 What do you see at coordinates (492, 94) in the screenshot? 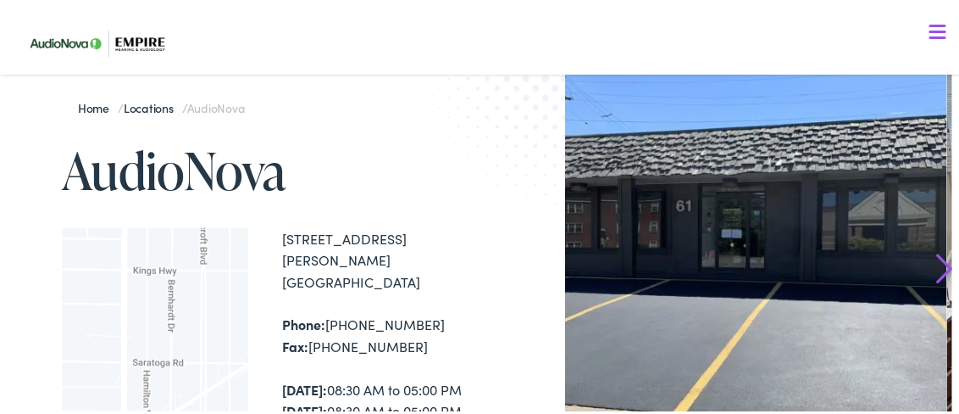
I see `a: What We Offer` at bounding box center [492, 94].